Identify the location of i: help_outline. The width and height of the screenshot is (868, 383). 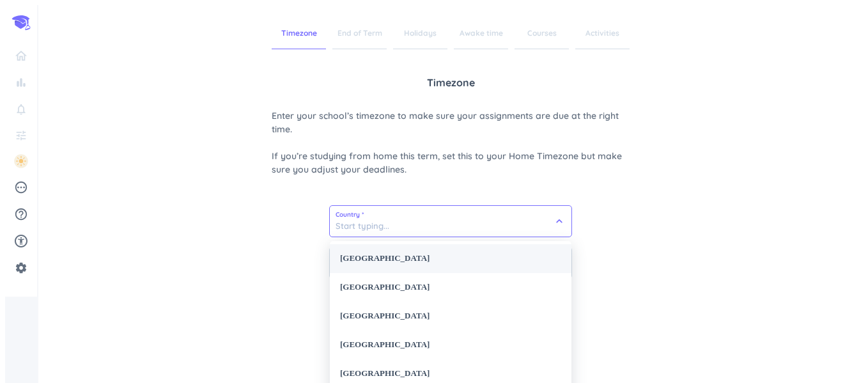
(21, 214).